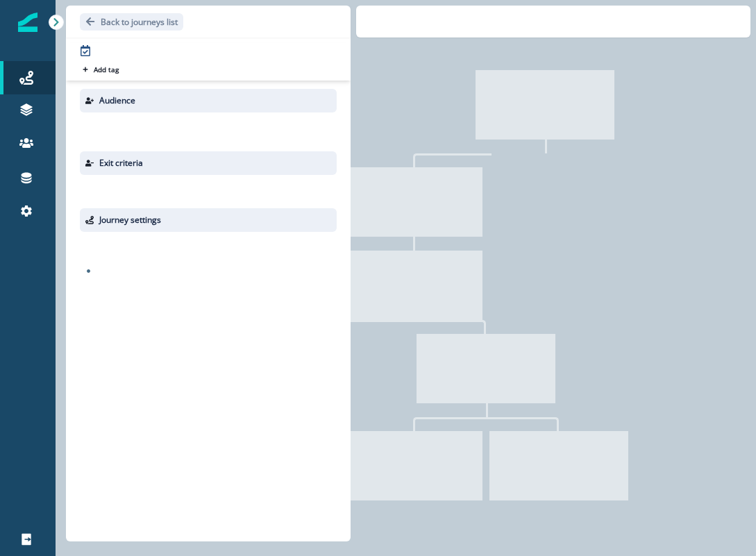  What do you see at coordinates (130, 220) in the screenshot?
I see `p: Journey settings` at bounding box center [130, 220].